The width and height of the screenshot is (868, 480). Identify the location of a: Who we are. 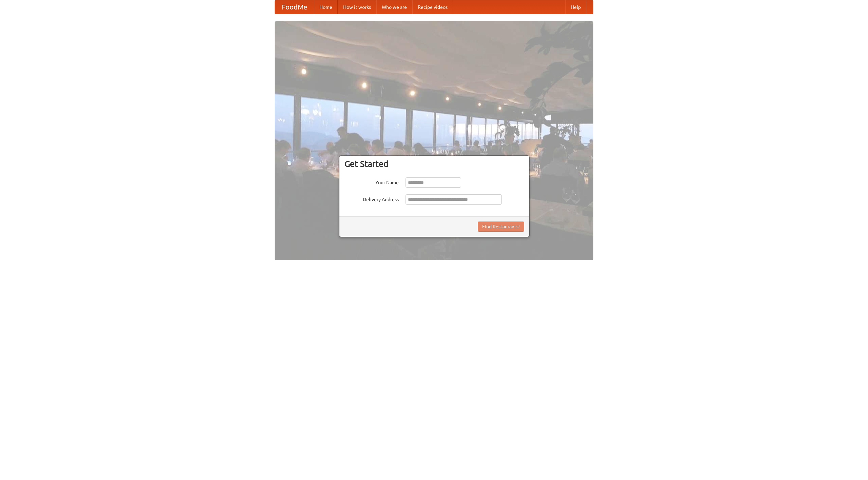
(394, 7).